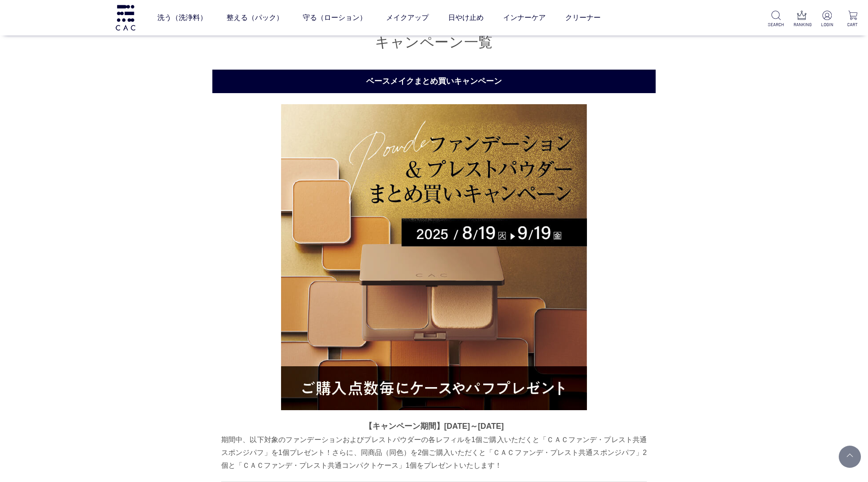 This screenshot has height=482, width=868. What do you see at coordinates (583, 18) in the screenshot?
I see `a: クリーナー` at bounding box center [583, 18].